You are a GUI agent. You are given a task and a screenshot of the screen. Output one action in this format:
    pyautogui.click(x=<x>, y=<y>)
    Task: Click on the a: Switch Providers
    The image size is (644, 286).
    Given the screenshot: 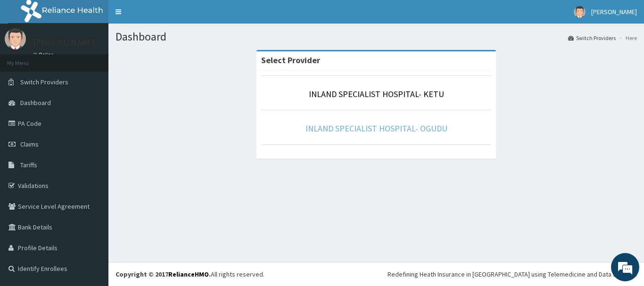 What is the action you would take?
    pyautogui.click(x=592, y=38)
    